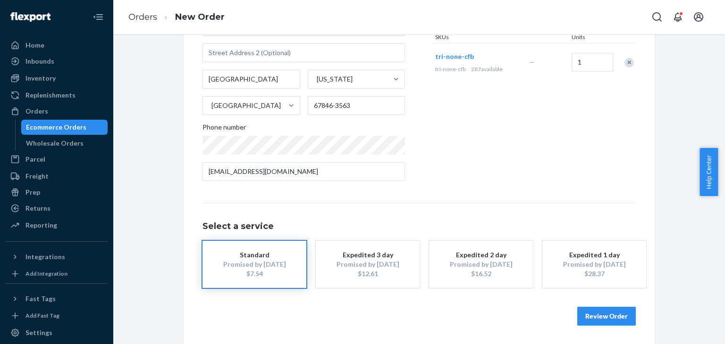 The width and height of the screenshot is (725, 344). I want to click on a: Freight, so click(57, 176).